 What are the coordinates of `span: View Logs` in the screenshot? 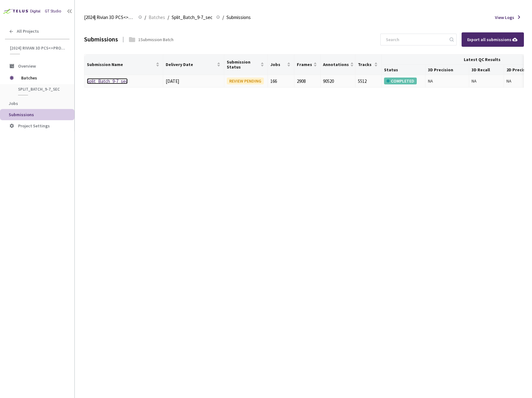 It's located at (505, 18).